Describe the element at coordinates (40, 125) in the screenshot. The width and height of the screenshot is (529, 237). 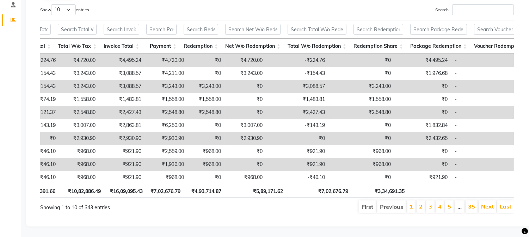
I see `td: ₹143.19` at that location.